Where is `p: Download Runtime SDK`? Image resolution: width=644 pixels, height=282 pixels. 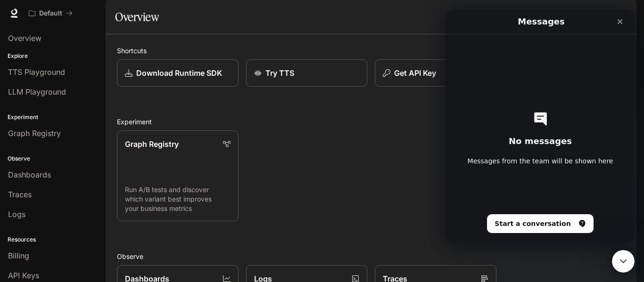
p: Download Runtime SDK is located at coordinates (179, 73).